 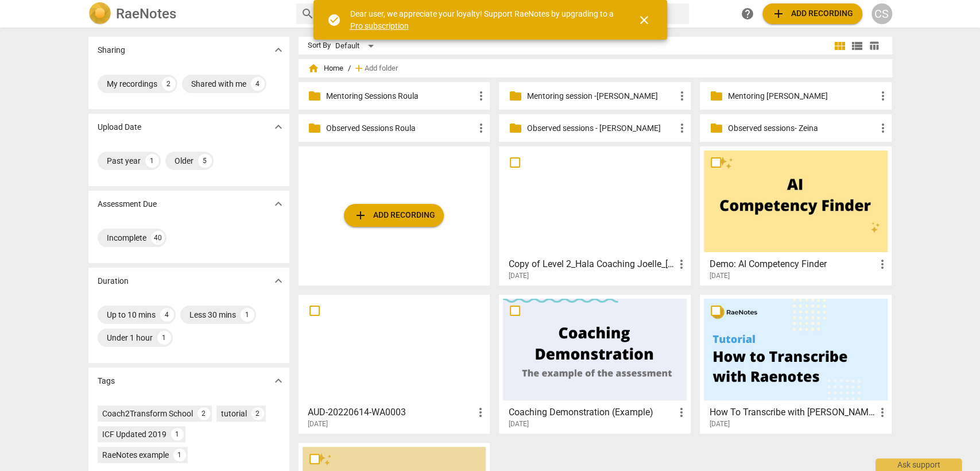 I want to click on div: Older, so click(x=184, y=161).